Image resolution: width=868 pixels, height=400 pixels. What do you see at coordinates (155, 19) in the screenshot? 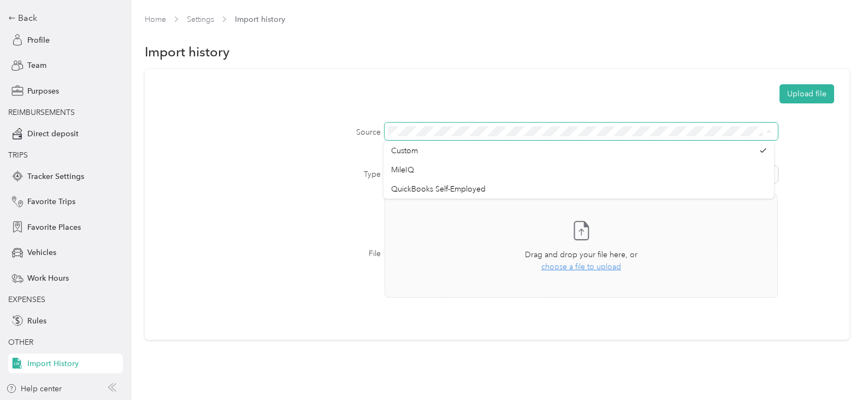
I see `a: Home` at bounding box center [155, 19].